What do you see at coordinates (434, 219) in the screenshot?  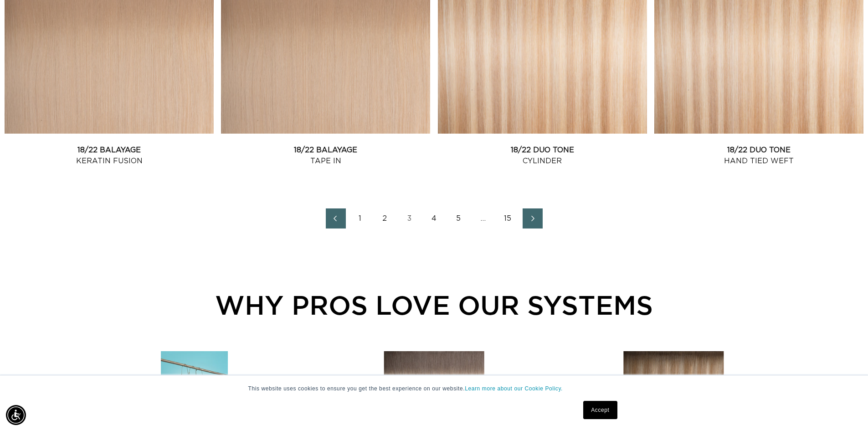 I see `a: Page 4` at bounding box center [434, 219].